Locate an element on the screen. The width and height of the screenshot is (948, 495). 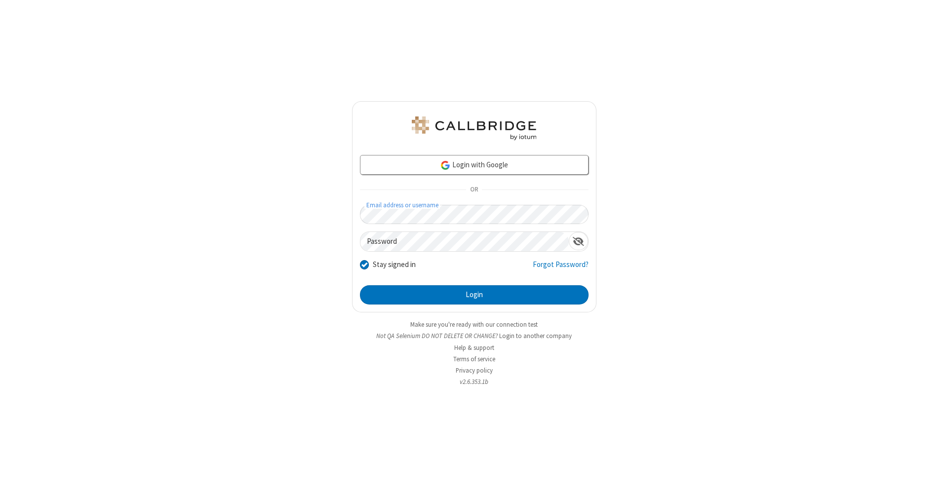
img: QA Selenium DO NOT DELETE OR CHANGE is located at coordinates (474, 128).